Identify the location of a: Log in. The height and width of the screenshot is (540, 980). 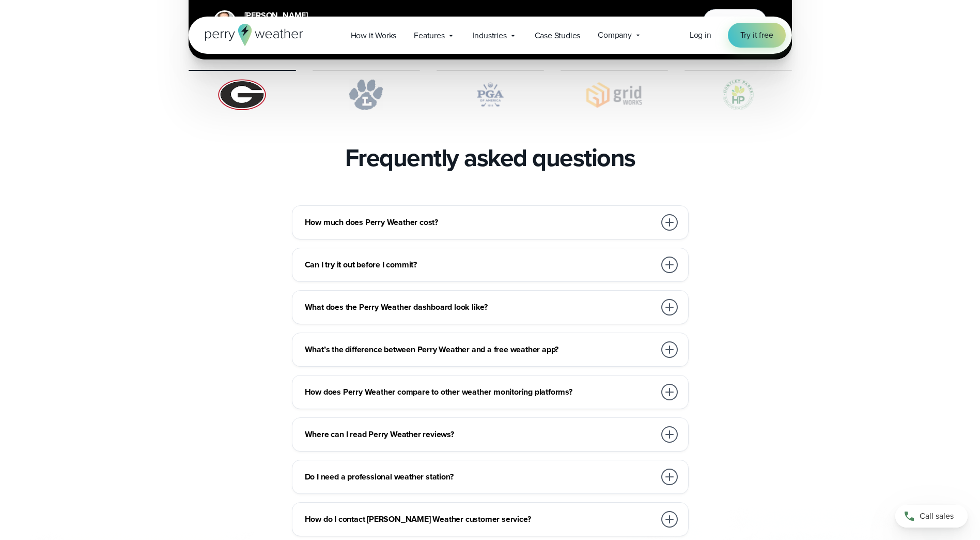
(700, 35).